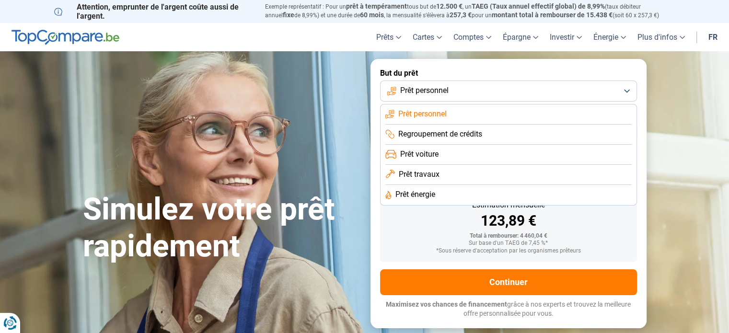 The height and width of the screenshot is (333, 729). What do you see at coordinates (509, 282) in the screenshot?
I see `button: Continuer` at bounding box center [509, 282].